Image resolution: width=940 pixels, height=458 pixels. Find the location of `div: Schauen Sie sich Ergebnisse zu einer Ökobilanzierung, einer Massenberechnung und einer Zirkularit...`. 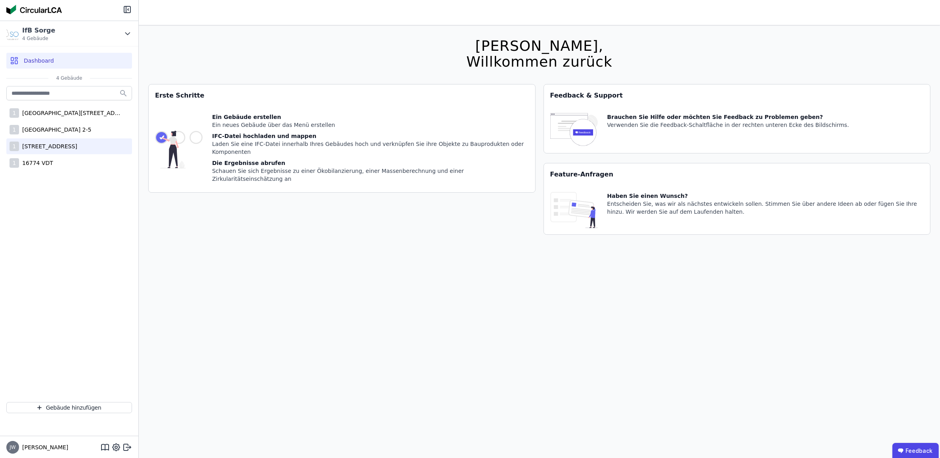

div: Schauen Sie sich Ergebnisse zu einer Ökobilanzierung, einer Massenberechnung und einer Zirkularit... is located at coordinates (370, 175).